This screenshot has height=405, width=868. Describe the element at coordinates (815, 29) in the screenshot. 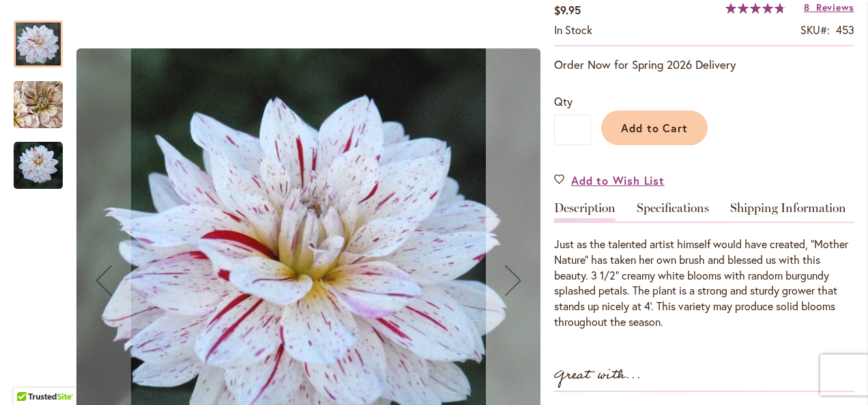

I see `strong: SKU` at that location.